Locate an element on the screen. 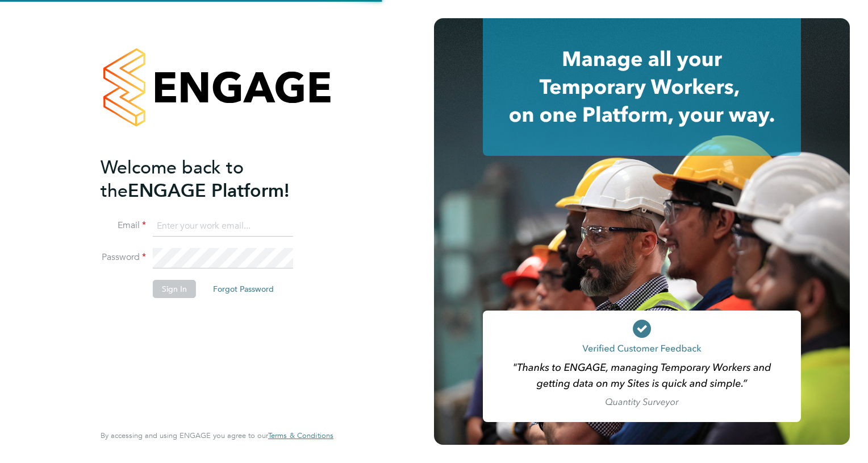 The height and width of the screenshot is (463, 868). button: Sign In is located at coordinates (175, 289).